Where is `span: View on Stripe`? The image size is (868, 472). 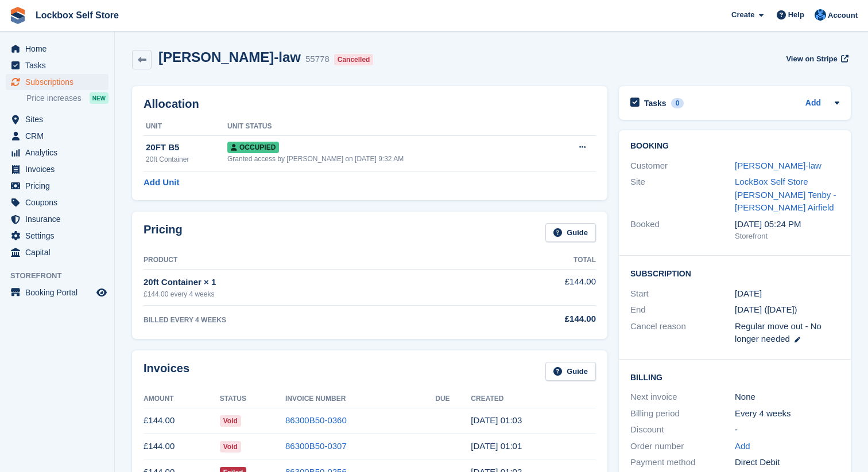
span: View on Stripe is located at coordinates (811, 59).